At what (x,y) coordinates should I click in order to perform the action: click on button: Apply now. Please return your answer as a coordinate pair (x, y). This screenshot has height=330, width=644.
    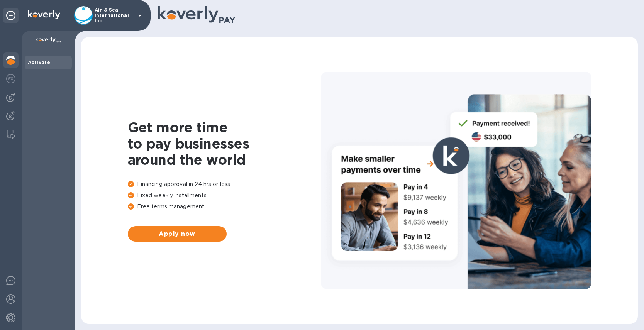
    Looking at the image, I should click on (177, 234).